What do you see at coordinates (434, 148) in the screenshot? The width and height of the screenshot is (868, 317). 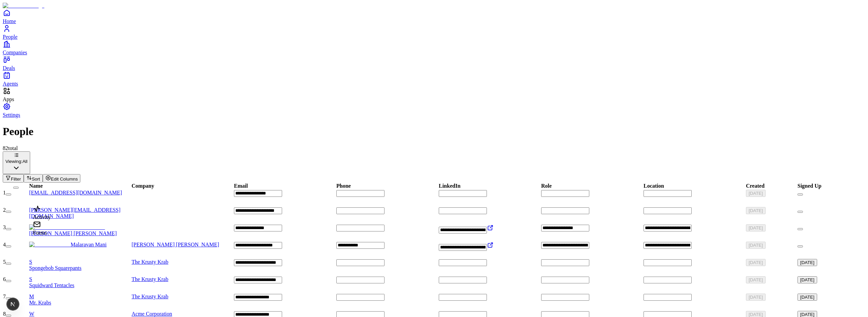 I see `div: 82 total` at bounding box center [434, 148].